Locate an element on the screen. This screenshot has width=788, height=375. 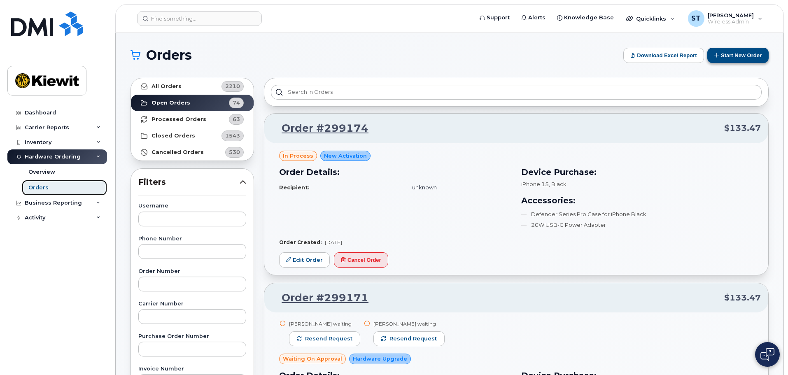
img: Open chat is located at coordinates (767, 354).